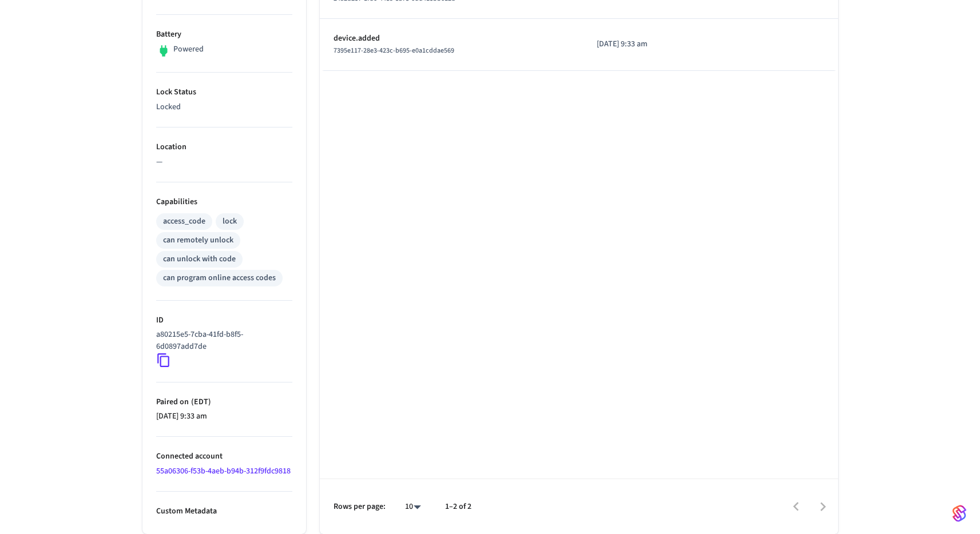 This screenshot has height=534, width=980. Describe the element at coordinates (222, 340) in the screenshot. I see `p: a80215e5-7cba-41fd-b8f5-6d0897add7de` at that location.